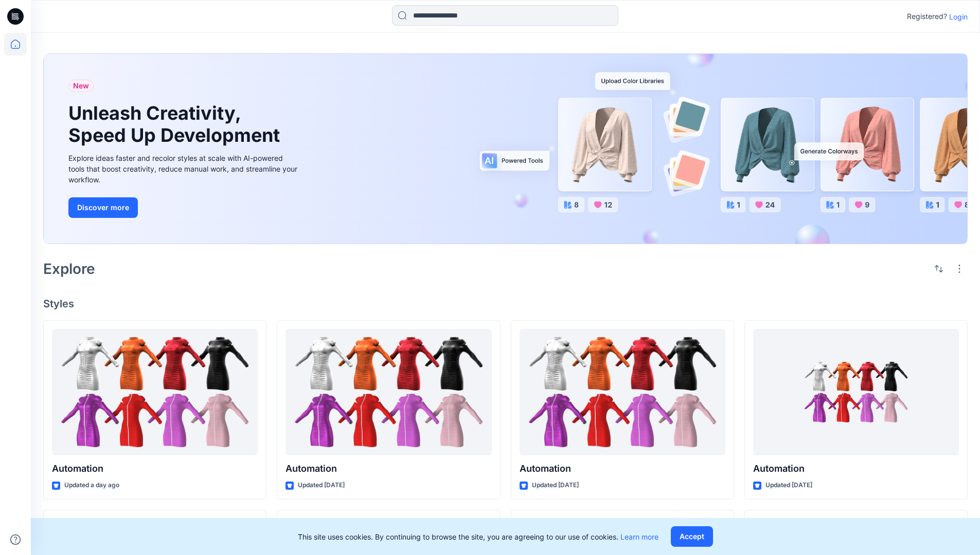 This screenshot has height=555, width=980. I want to click on h1: Unleash Creativity, Speed Up Development, so click(176, 124).